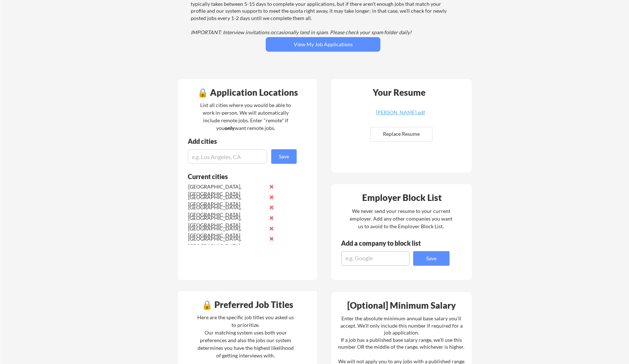  I want to click on div: Here are the specific job titles you asked us to prioritize. Our matching system uses both your p..., so click(245, 336).